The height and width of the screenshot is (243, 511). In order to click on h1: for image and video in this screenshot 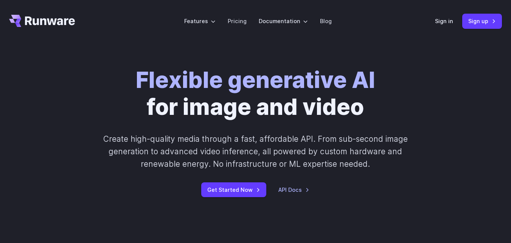, I will do `click(256, 94)`.